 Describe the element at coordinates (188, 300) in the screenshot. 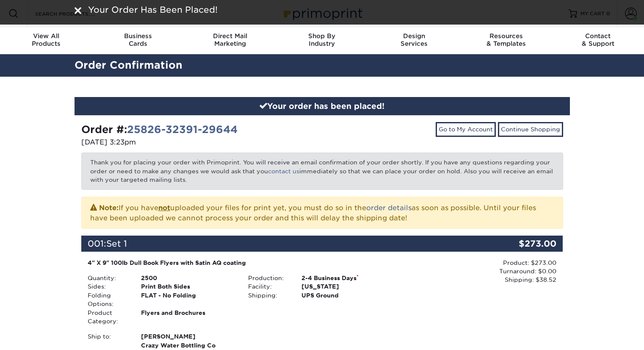

I see `div: FLAT - No Folding` at that location.